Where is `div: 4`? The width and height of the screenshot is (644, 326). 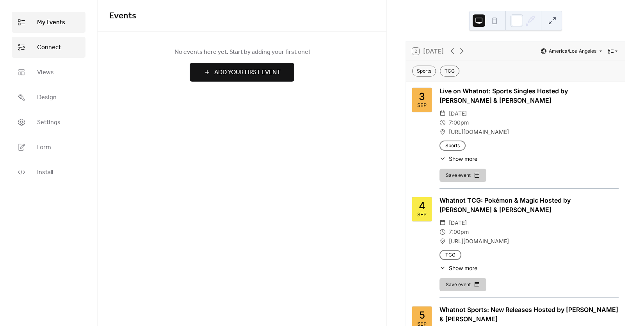
div: 4 is located at coordinates (422, 206).